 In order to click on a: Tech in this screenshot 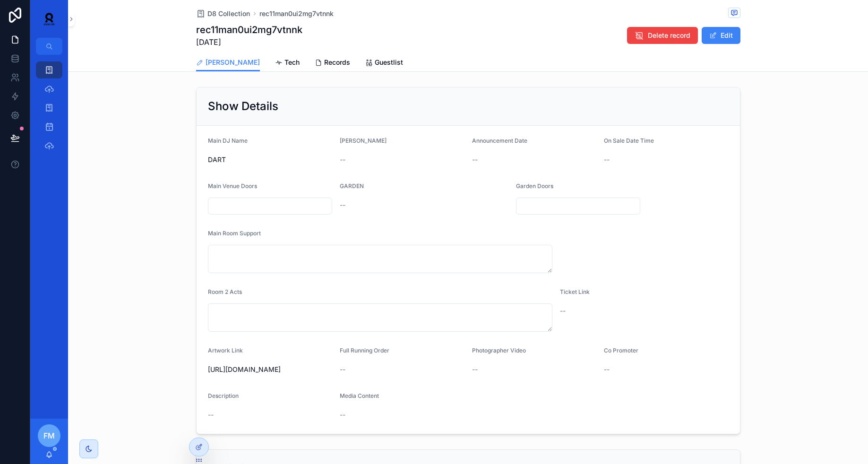, I will do `click(287, 63)`.